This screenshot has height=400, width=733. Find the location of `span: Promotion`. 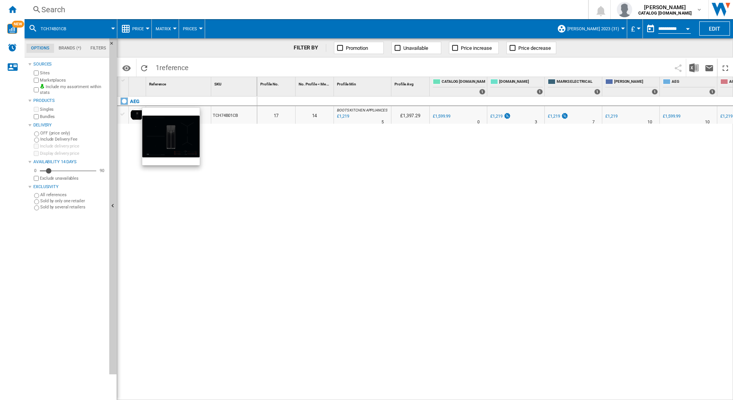

span: Promotion is located at coordinates (357, 48).